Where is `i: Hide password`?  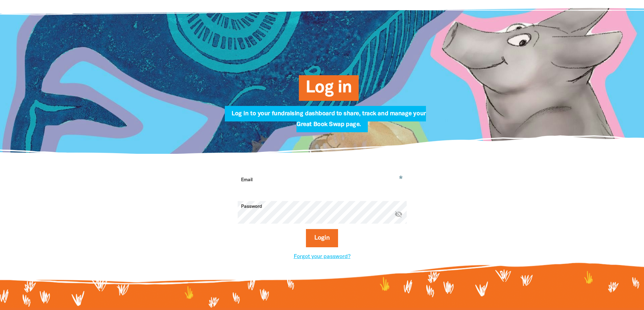 i: Hide password is located at coordinates (399, 215).